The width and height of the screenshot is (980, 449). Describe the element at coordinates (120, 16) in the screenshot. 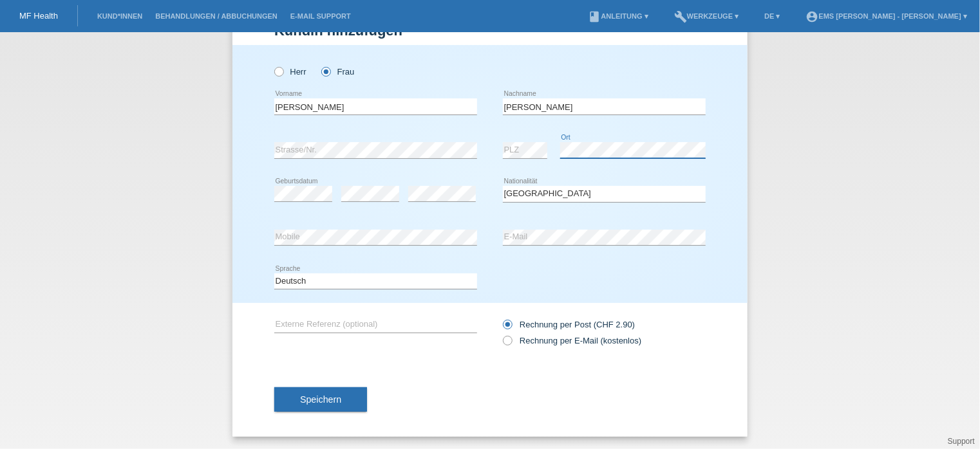

I see `a: Kund*innen` at that location.